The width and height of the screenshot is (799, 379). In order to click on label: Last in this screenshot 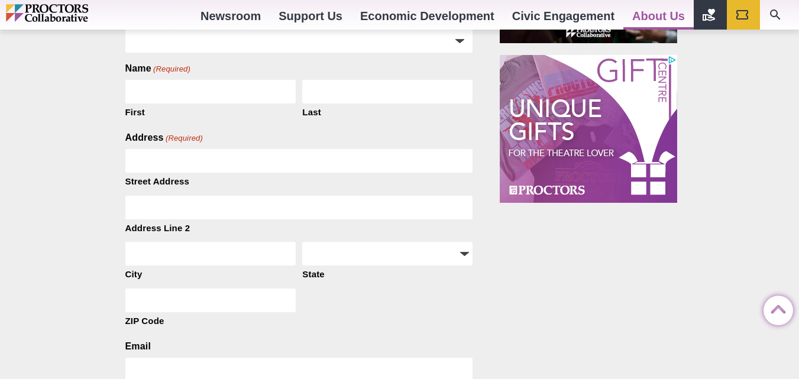, I will do `click(387, 111)`.